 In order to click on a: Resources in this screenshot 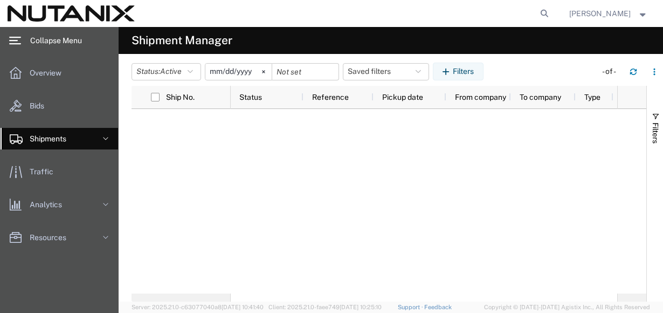, I will do `click(59, 237)`.